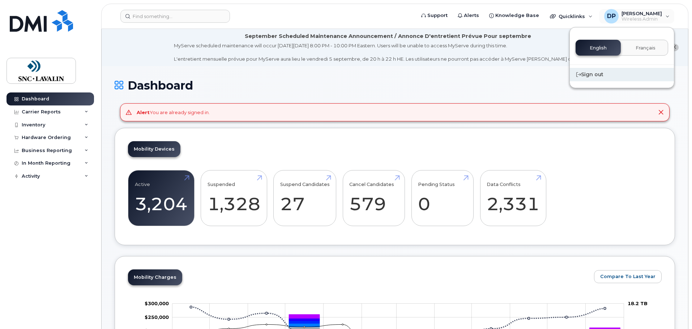 This screenshot has height=329, width=692. Describe the element at coordinates (622, 74) in the screenshot. I see `div: Sign out` at that location.